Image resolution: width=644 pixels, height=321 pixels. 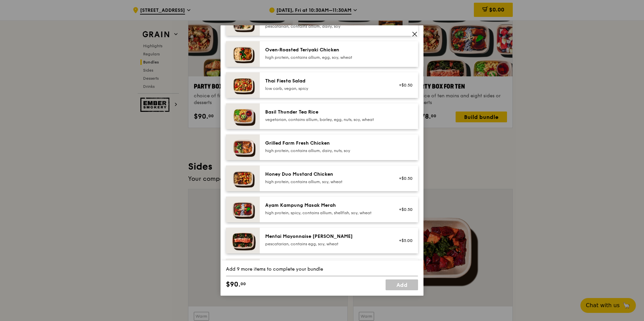 I want to click on div: pescatarian, contains egg, soy, wheat, so click(x=325, y=244).